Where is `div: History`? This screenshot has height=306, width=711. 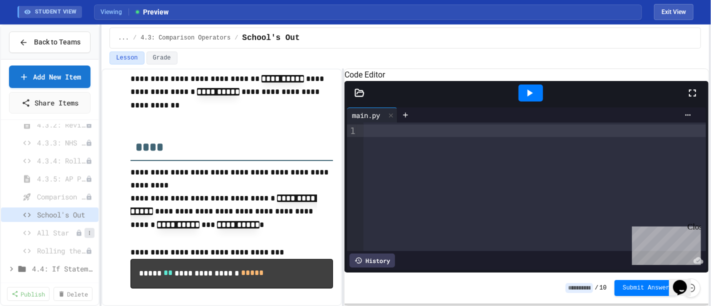
div: History is located at coordinates (372, 260).